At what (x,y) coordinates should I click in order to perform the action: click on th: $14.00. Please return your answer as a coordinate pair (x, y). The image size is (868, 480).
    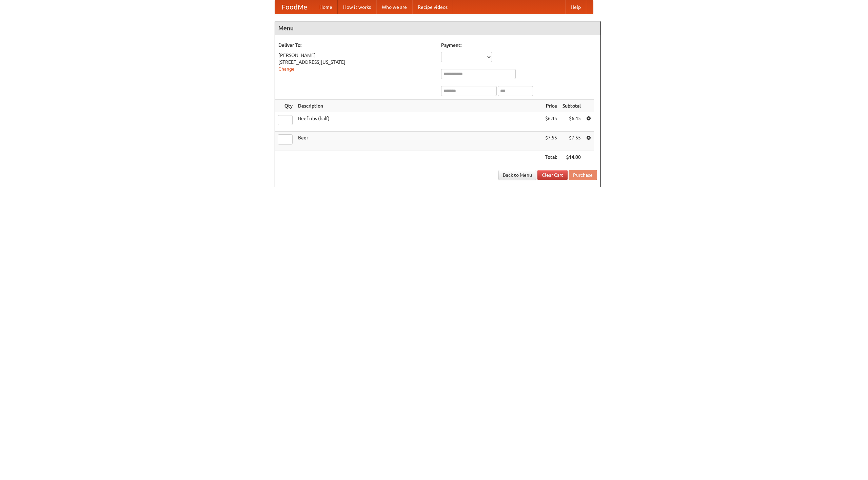
    Looking at the image, I should click on (571, 157).